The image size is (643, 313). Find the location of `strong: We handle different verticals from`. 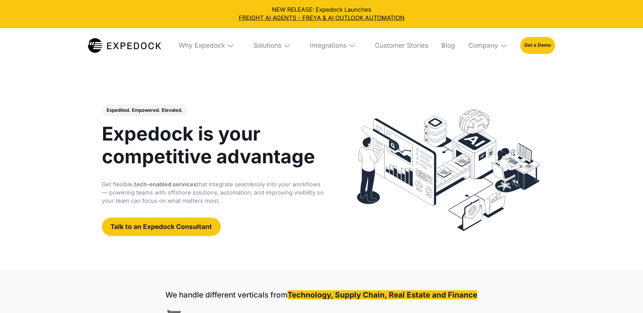

strong: We handle different verticals from is located at coordinates (226, 295).